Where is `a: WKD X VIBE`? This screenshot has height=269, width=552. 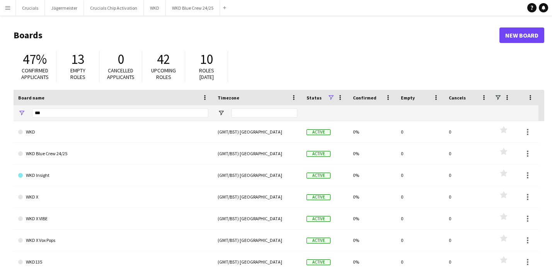 a: WKD X VIBE is located at coordinates (113, 218).